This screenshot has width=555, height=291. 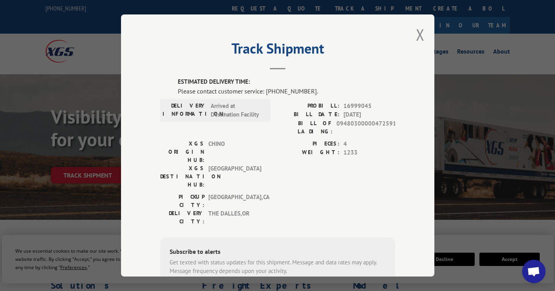 What do you see at coordinates (182, 218) in the screenshot?
I see `label: DELIVERY CITY:` at bounding box center [182, 218].